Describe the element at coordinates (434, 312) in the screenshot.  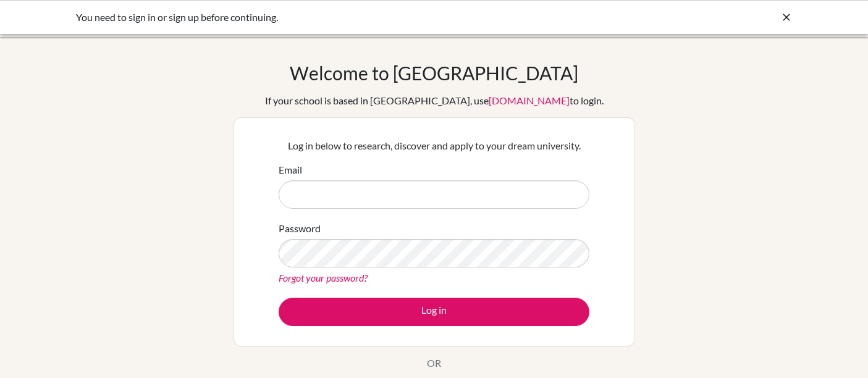
I see `button: Log in` at that location.